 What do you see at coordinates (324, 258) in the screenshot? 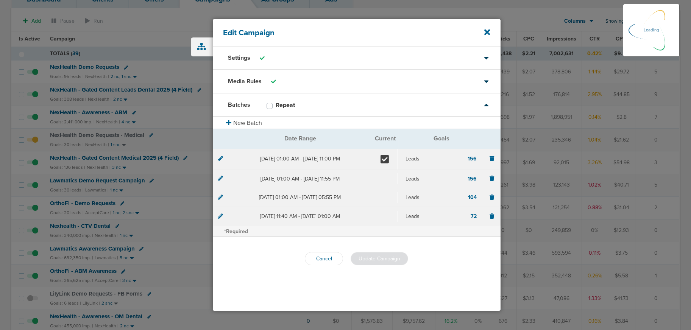
I see `button: Cancel` at bounding box center [324, 258].